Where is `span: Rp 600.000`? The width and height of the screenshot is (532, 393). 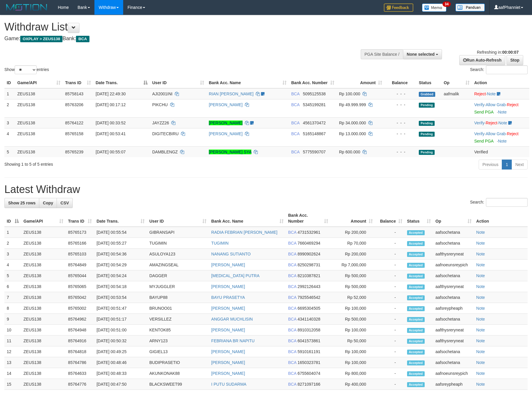
span: Rp 600.000 is located at coordinates (350, 152).